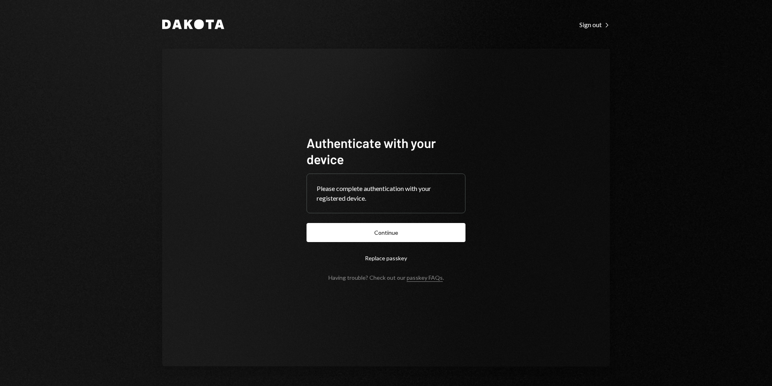  I want to click on div: Sign out, so click(594, 25).